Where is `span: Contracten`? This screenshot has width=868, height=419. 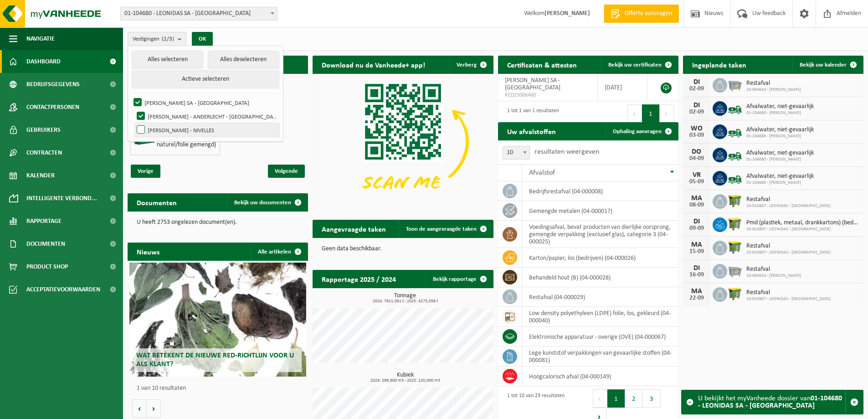
span: Contracten is located at coordinates (44, 153).